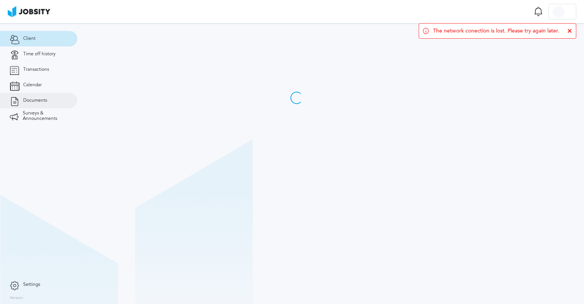 The width and height of the screenshot is (584, 304). I want to click on label: Version:, so click(17, 298).